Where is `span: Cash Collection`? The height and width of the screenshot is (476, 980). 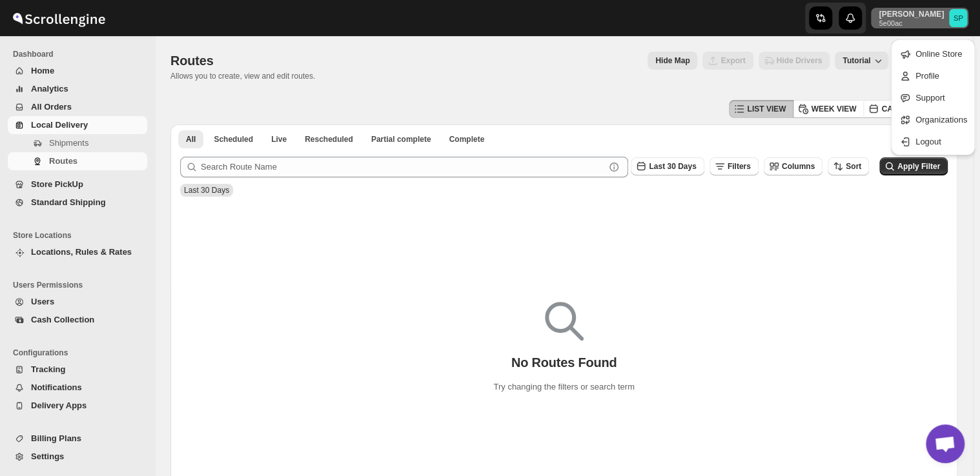 span: Cash Collection is located at coordinates (63, 319).